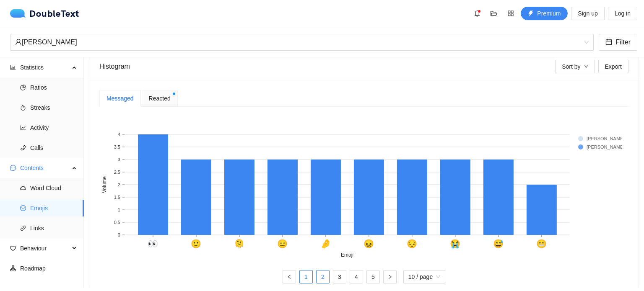 This screenshot has width=644, height=291. What do you see at coordinates (117, 197) in the screenshot?
I see `text: 1.5` at bounding box center [117, 197].